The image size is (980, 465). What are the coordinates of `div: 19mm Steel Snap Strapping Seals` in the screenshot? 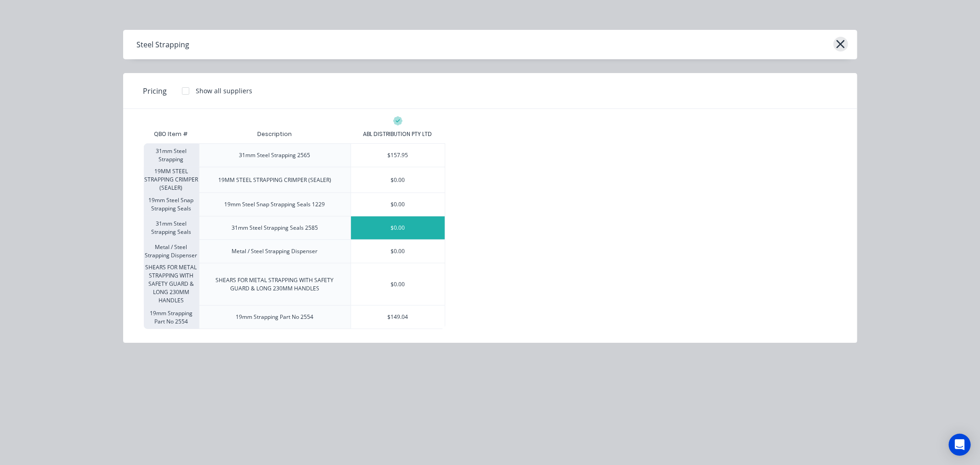 It's located at (171, 204).